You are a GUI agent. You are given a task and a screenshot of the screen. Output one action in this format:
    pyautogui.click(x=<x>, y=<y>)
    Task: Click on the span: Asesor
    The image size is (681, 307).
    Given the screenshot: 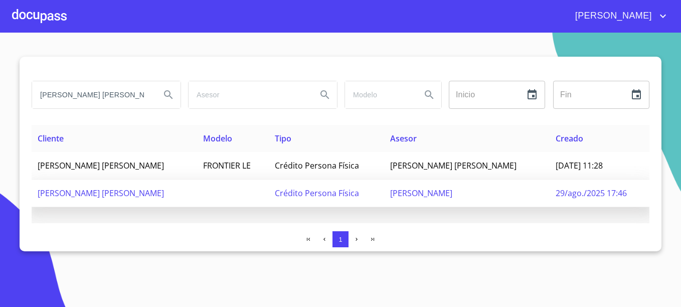 What is the action you would take?
    pyautogui.click(x=403, y=138)
    